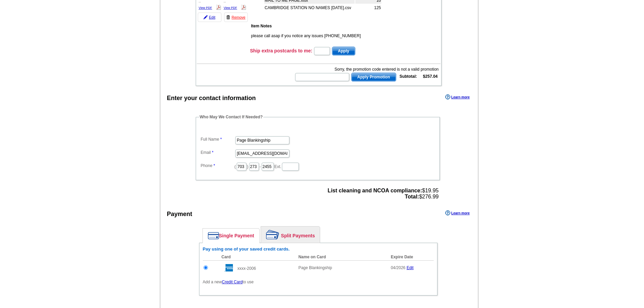 The width and height of the screenshot is (644, 308). Describe the element at coordinates (412, 196) in the screenshot. I see `strong: Total:` at that location.